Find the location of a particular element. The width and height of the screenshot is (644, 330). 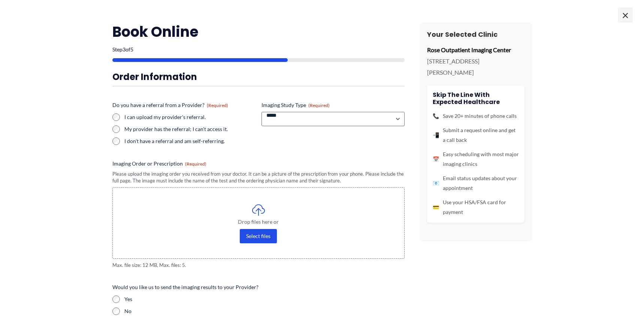

label: Yes is located at coordinates (264, 299).